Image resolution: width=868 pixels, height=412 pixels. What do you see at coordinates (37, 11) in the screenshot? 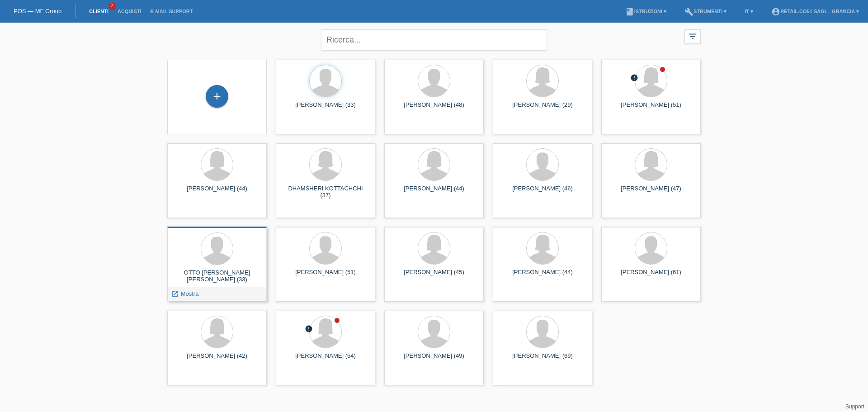
I see `a: POS — MF Group` at bounding box center [37, 11].